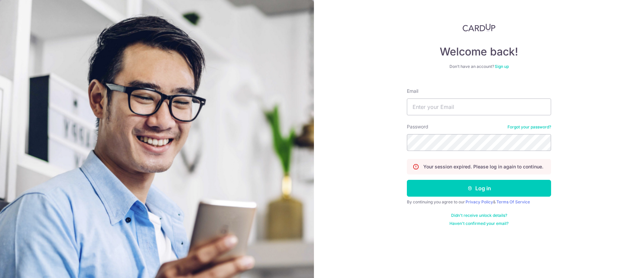 The height and width of the screenshot is (278, 644). What do you see at coordinates (479, 202) in the screenshot?
I see `div: By continuing you agree to our &` at bounding box center [479, 202].